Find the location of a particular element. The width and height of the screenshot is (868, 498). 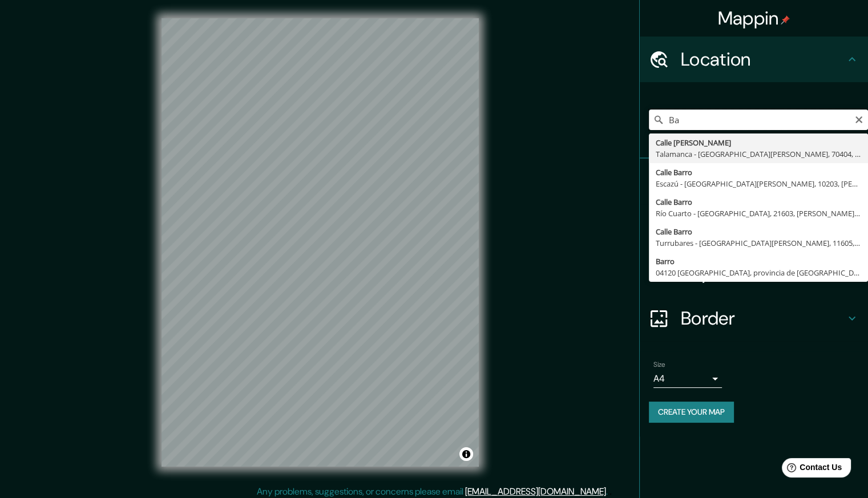

h4: Layout is located at coordinates (763, 273).